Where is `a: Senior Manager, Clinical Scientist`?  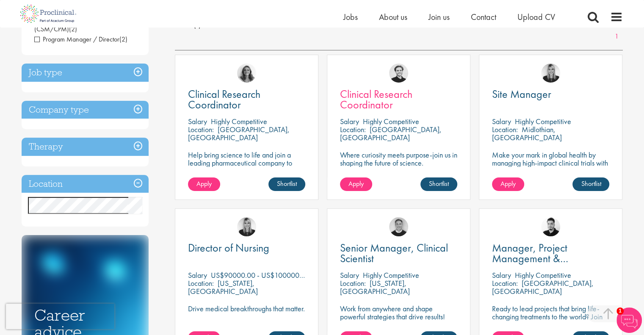
a: Senior Manager, Clinical Scientist is located at coordinates (399, 253).